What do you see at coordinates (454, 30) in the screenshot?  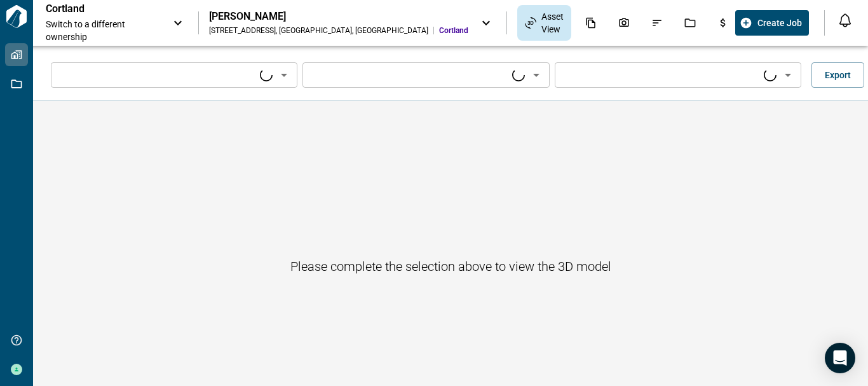 I see `span: Cortland` at bounding box center [454, 30].